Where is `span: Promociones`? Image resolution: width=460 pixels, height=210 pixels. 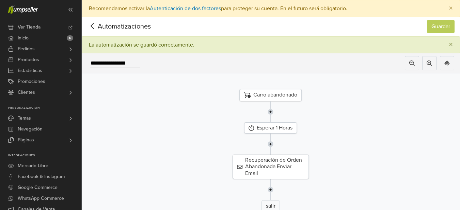 span: Promociones is located at coordinates (31, 82).